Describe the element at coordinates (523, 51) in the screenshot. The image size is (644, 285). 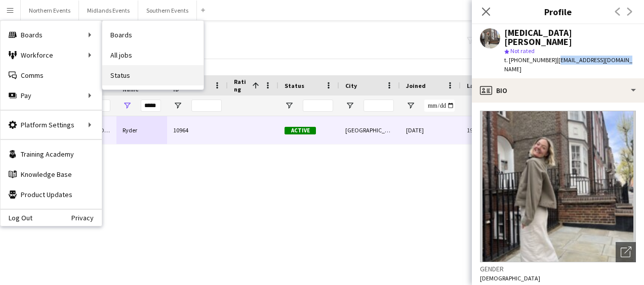
I see `span: Not rated` at that location.